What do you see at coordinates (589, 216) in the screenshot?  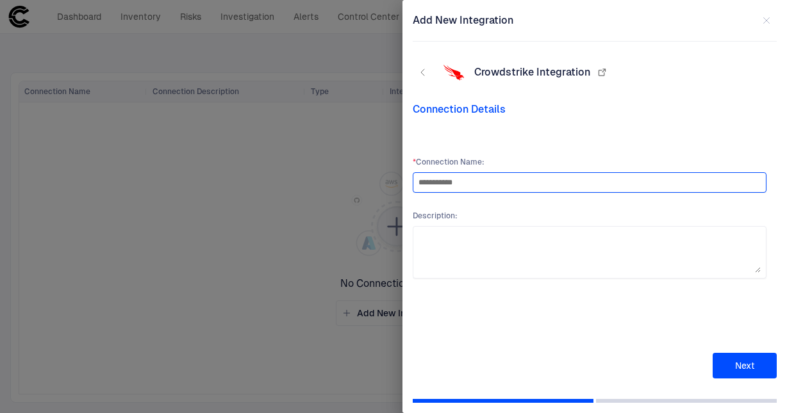 I see `span: Description :` at bounding box center [589, 216].